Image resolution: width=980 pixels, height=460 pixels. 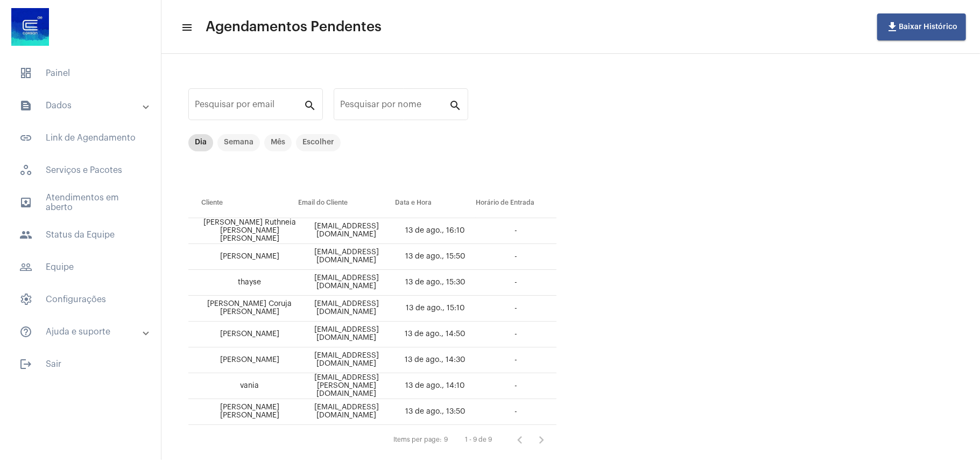 What do you see at coordinates (80, 267) in the screenshot?
I see `span: Equipe` at bounding box center [80, 267].